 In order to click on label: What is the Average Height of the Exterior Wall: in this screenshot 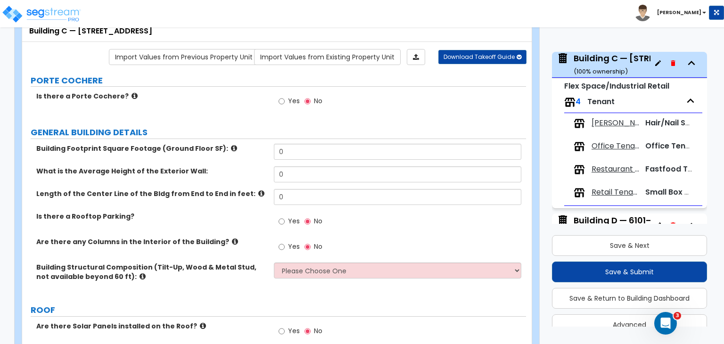, I will do `click(151, 171)`.